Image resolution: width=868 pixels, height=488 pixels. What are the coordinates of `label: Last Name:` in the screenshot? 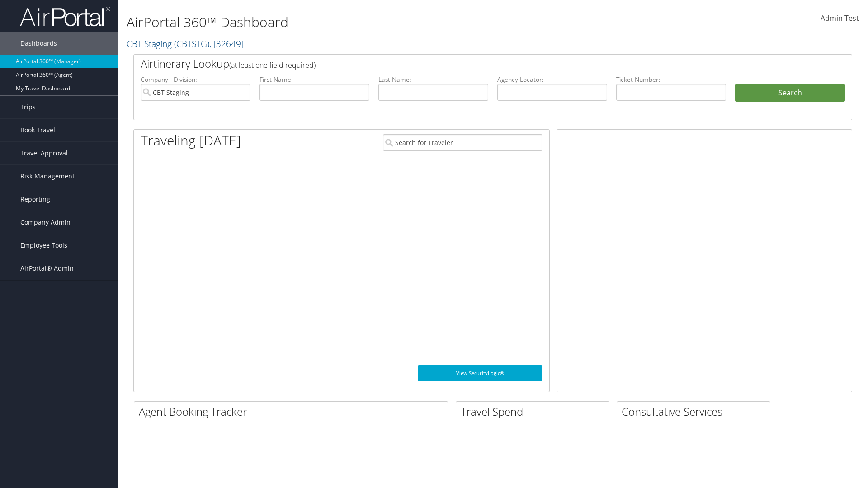 It's located at (433, 80).